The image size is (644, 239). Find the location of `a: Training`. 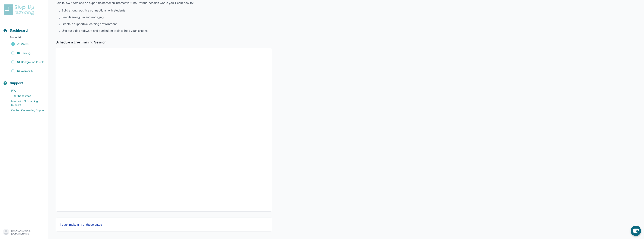

a: Training is located at coordinates (25, 53).